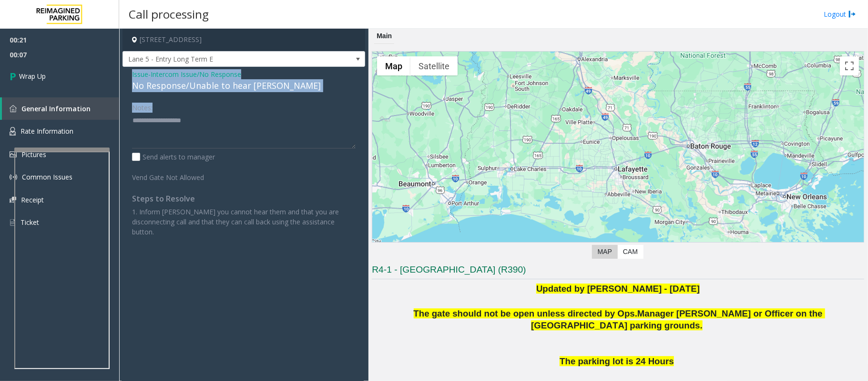  Describe the element at coordinates (849, 66) in the screenshot. I see `button: Toggle fullscreen view` at that location.